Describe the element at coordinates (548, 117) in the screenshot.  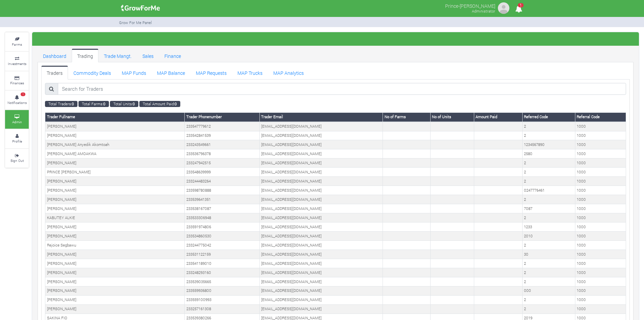
I see `th: Referred Code` at that location.